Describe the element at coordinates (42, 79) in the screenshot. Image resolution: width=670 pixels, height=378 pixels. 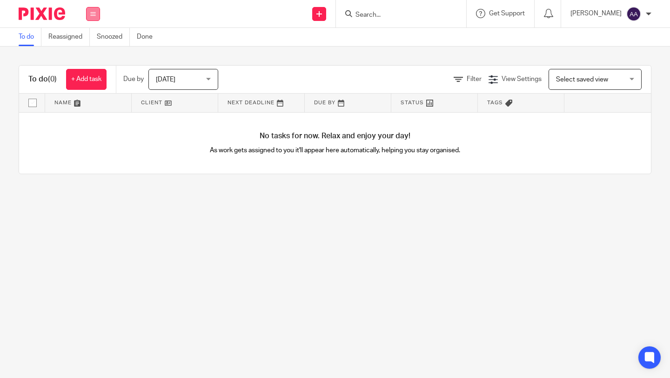
I see `h1: To do` at that location.